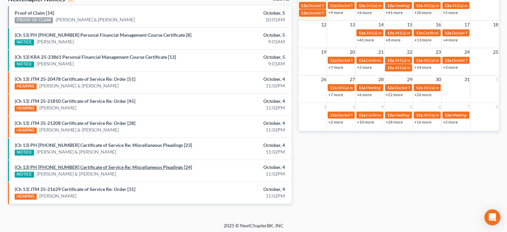 The width and height of the screenshot is (507, 232). What do you see at coordinates (495, 52) in the screenshot?
I see `span: 25` at bounding box center [495, 52].